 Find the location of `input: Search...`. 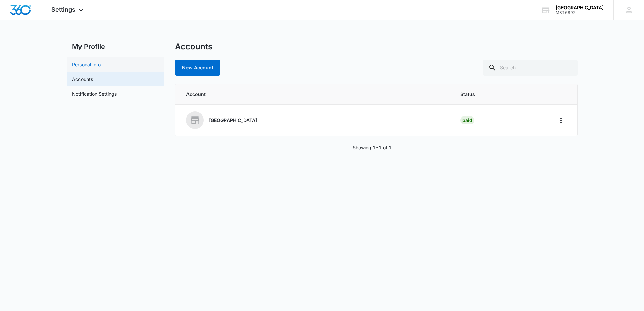

input: Search... is located at coordinates (530, 68).